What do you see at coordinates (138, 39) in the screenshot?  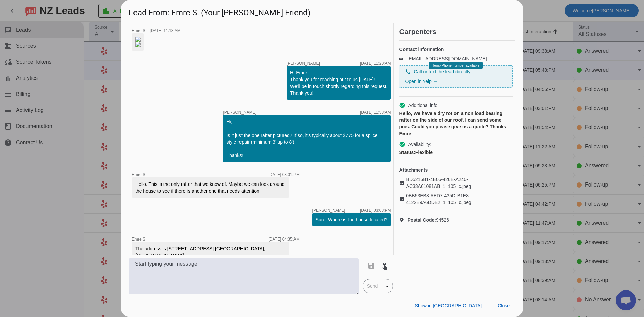 I see `img: -t343IWQjincipMsTG8XVA` at bounding box center [138, 39].